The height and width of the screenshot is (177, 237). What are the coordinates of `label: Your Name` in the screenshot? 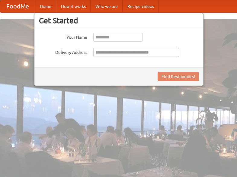 It's located at (63, 36).